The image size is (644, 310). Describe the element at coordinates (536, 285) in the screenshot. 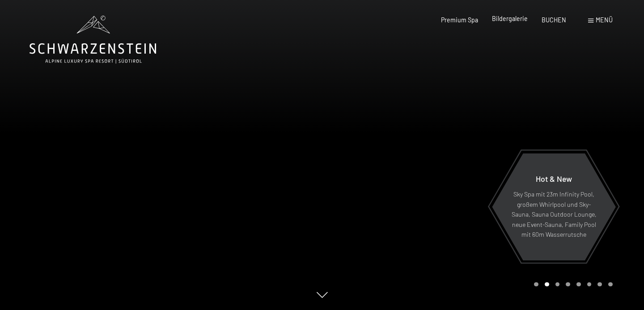

I see `div: Carousel Page 1` at that location.